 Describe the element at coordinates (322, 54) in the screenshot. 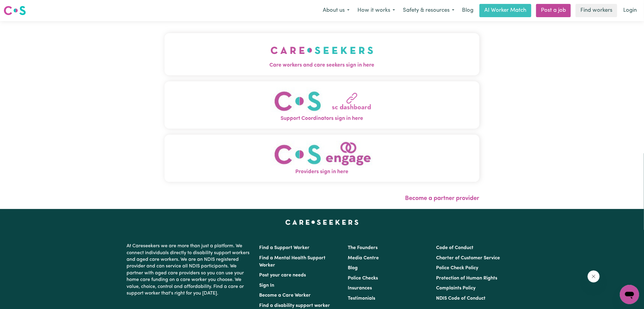

I see `button: Care workers and care seekers sign in here` at that location.